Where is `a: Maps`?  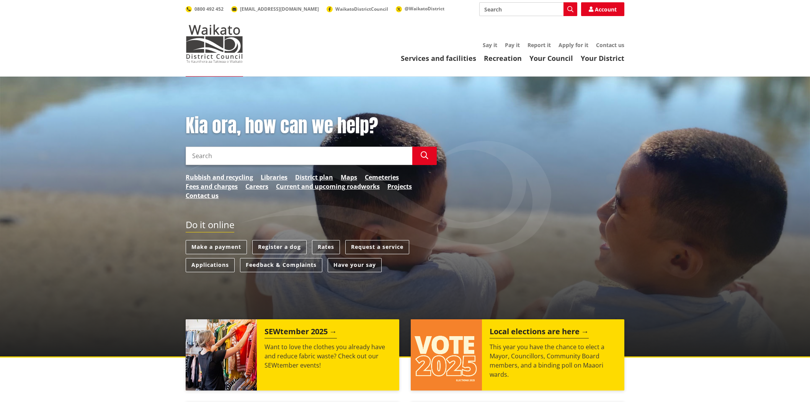
a: Maps is located at coordinates (349, 177).